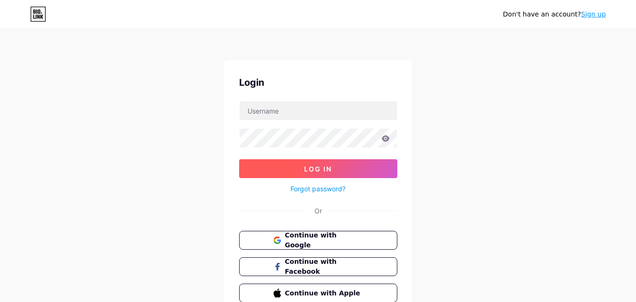  What do you see at coordinates (318, 111) in the screenshot?
I see `input: Username` at bounding box center [318, 111].